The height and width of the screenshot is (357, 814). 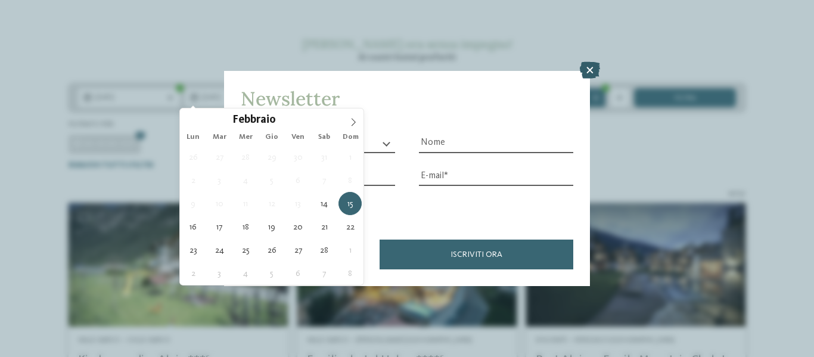 What do you see at coordinates (272, 180) in the screenshot?
I see `span: Febbraio 5, 2026` at bounding box center [272, 180].